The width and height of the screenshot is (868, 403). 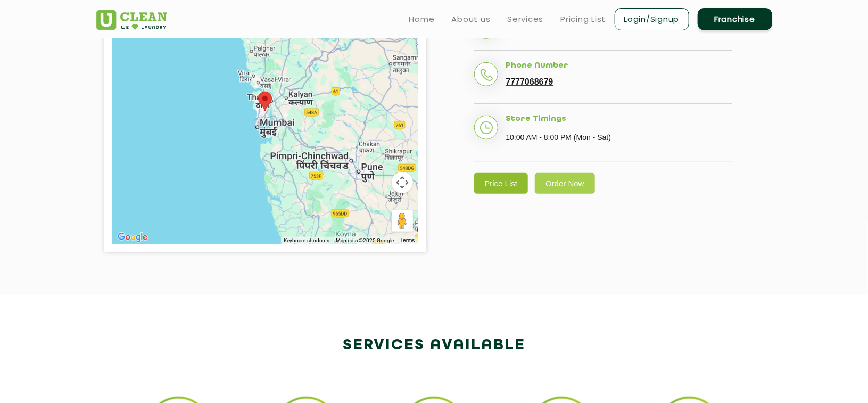 What do you see at coordinates (407, 241) in the screenshot?
I see `a: Terms` at bounding box center [407, 241].